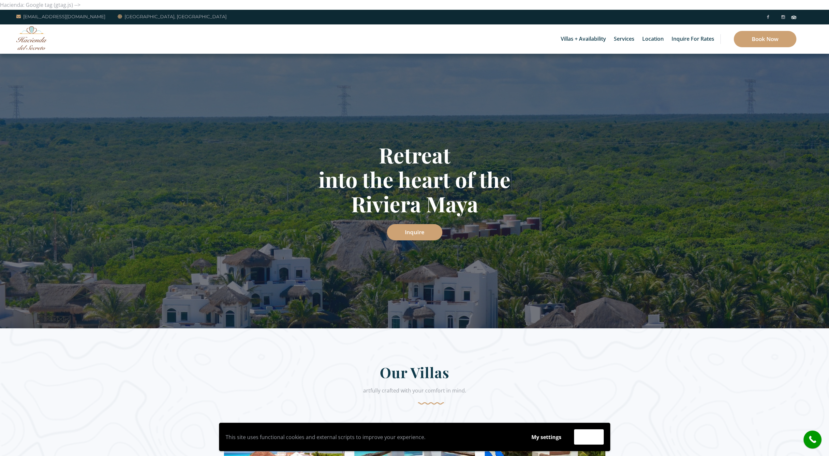 This screenshot has height=456, width=829. Describe the element at coordinates (794, 17) in the screenshot. I see `img: Tripadvisor_logomark.svg` at that location.